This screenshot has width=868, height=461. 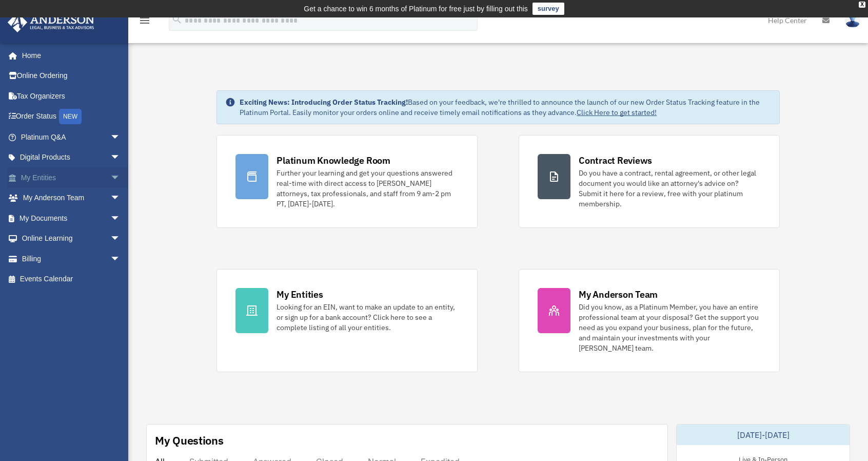 I want to click on div: Contract Reviews, so click(x=614, y=160).